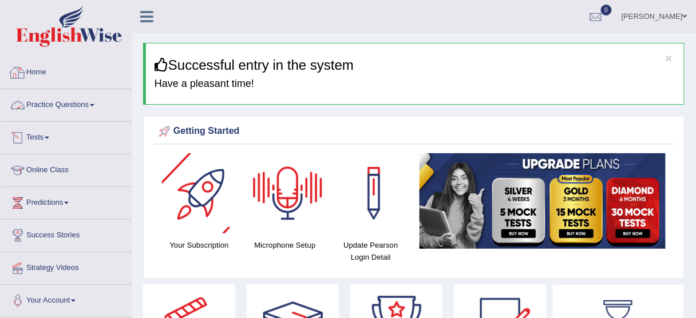  I want to click on a: Home, so click(66, 71).